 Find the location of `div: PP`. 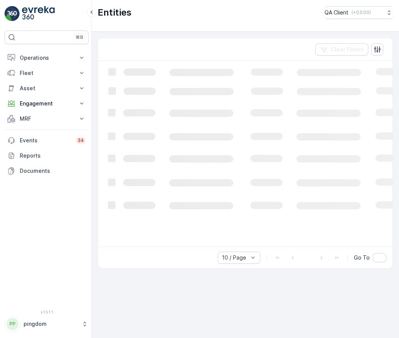

div: PP is located at coordinates (13, 323).